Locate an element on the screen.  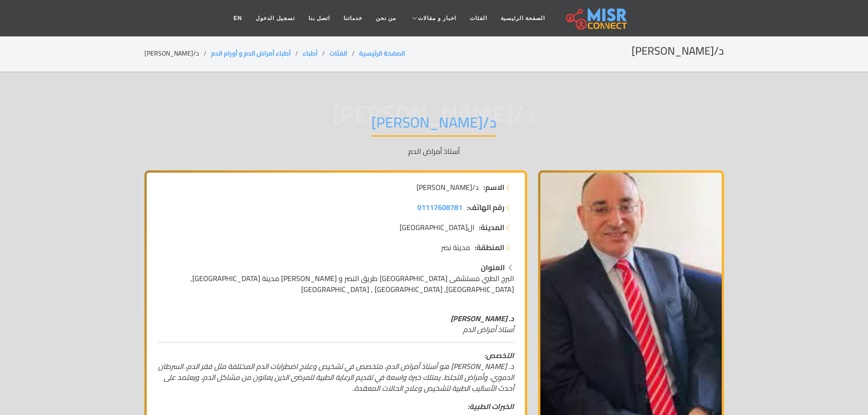
a: أطباء is located at coordinates (310, 53).